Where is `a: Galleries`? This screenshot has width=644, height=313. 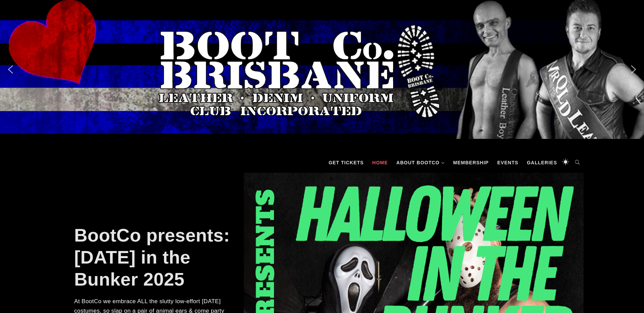 a: Galleries is located at coordinates (542, 163).